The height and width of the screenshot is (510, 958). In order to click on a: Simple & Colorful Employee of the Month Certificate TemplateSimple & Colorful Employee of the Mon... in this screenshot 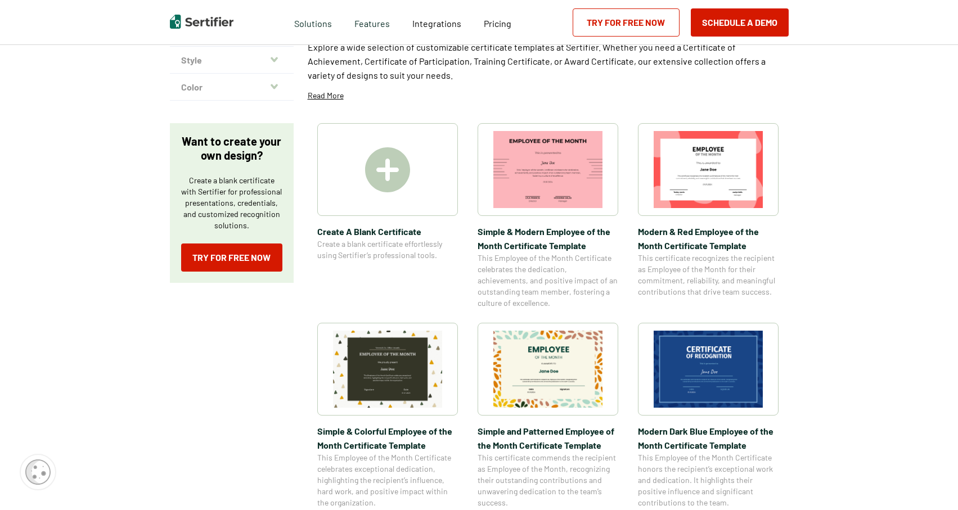, I will do `click(387, 416)`.